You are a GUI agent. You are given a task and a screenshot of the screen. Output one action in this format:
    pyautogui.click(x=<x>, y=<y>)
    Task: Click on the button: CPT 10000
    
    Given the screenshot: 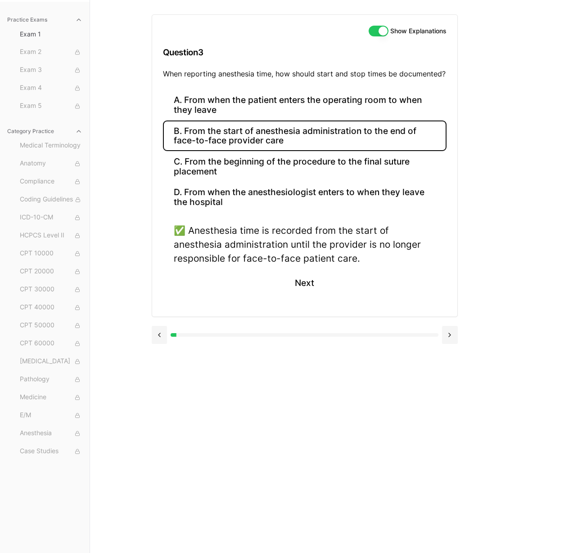 What is the action you would take?
    pyautogui.click(x=51, y=254)
    